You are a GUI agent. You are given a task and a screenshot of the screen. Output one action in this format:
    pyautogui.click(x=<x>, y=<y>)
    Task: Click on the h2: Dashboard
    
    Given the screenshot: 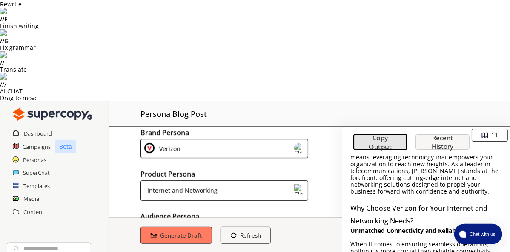 What is the action you would take?
    pyautogui.click(x=38, y=133)
    